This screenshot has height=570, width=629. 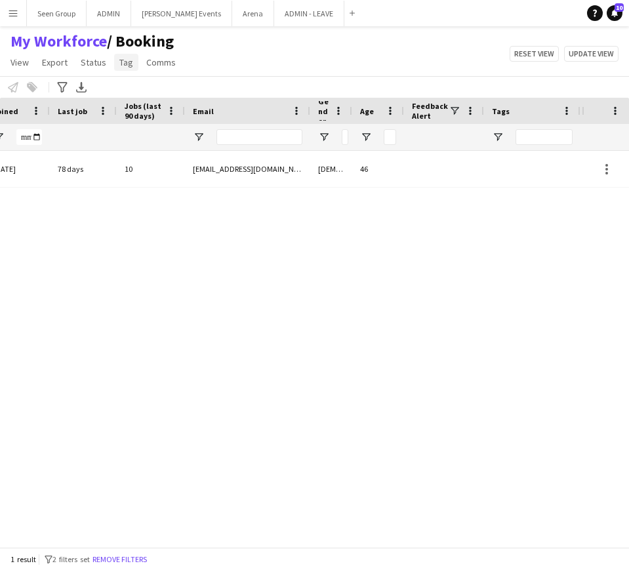 I want to click on span: Status, so click(x=93, y=62).